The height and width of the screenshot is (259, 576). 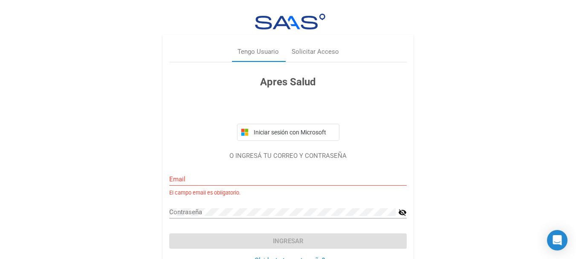 I want to click on span: Ingresar, so click(x=288, y=241).